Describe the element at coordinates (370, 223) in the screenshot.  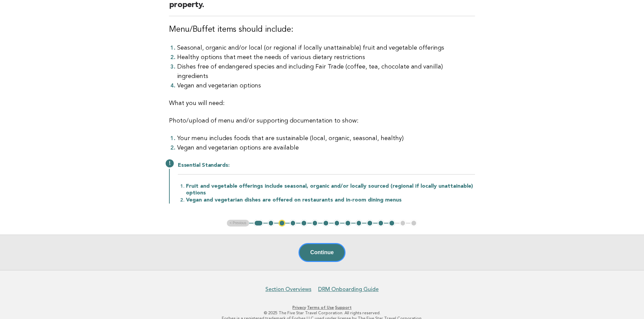
I see `button: 11` at that location.